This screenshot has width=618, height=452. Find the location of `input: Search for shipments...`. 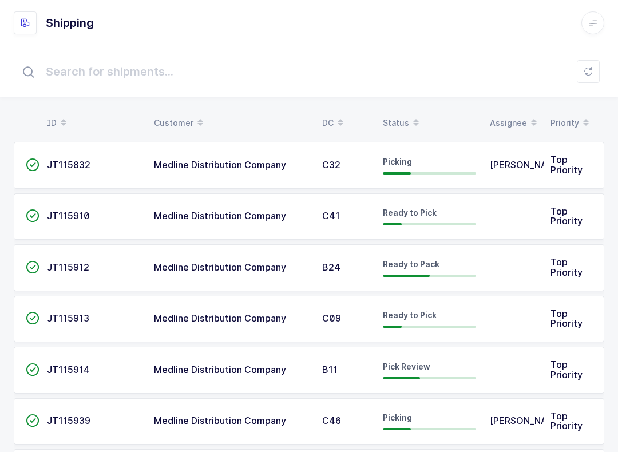

input: Search for shipments... is located at coordinates (309, 71).